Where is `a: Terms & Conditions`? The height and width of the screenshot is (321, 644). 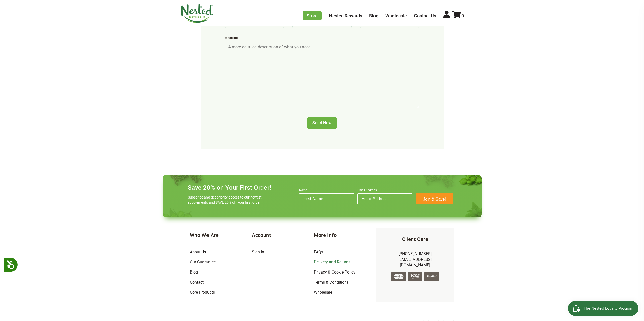
a: Terms & Conditions is located at coordinates (331, 283).